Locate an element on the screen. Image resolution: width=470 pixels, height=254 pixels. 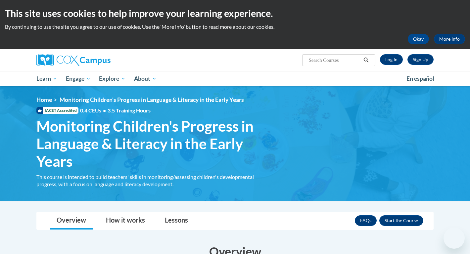
div: Main menu is located at coordinates (235, 79).